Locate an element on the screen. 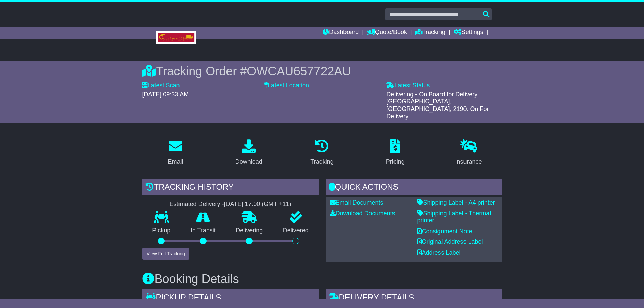  div: Tracking Order # is located at coordinates (322, 71).